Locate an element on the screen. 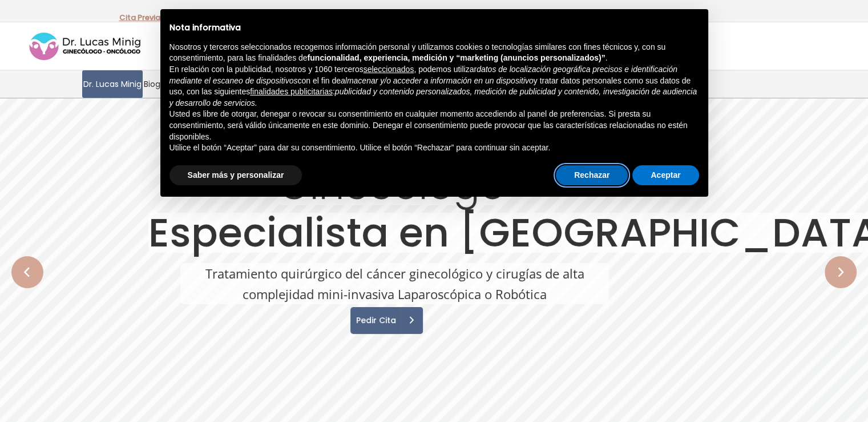  p: En relación con la publicidad, nosotros y 1060 terceros , podemos utilizar con el fin de y tratar... is located at coordinates (434, 86).